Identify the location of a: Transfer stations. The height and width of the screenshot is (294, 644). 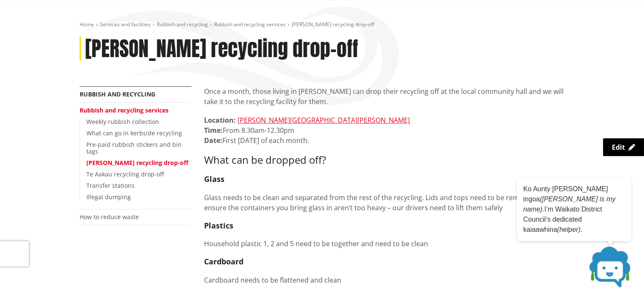
(110, 185).